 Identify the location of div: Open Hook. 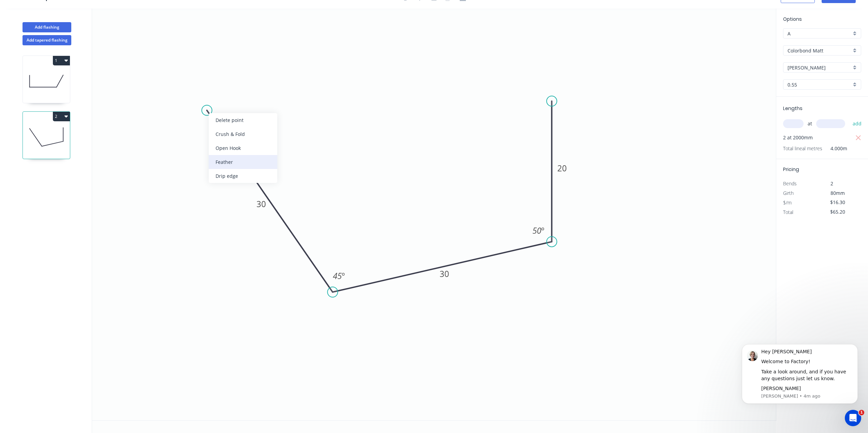
(243, 148).